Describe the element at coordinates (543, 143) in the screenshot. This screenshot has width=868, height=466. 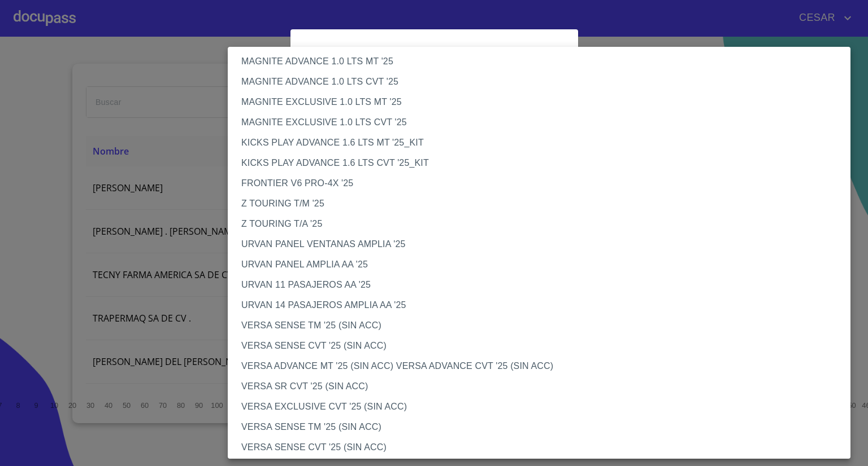
I see `li: KICKS PLAY ADVANCE 1.6 LTS MT '25_KIT` at that location.